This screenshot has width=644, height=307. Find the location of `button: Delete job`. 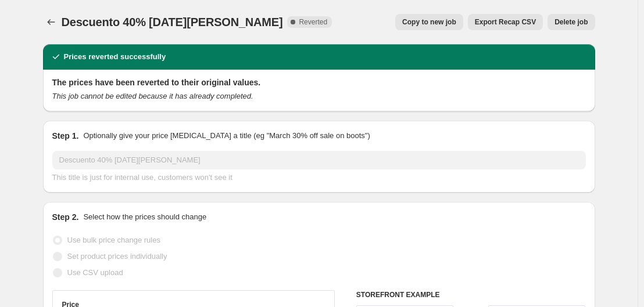

button: Delete job is located at coordinates (571, 22).